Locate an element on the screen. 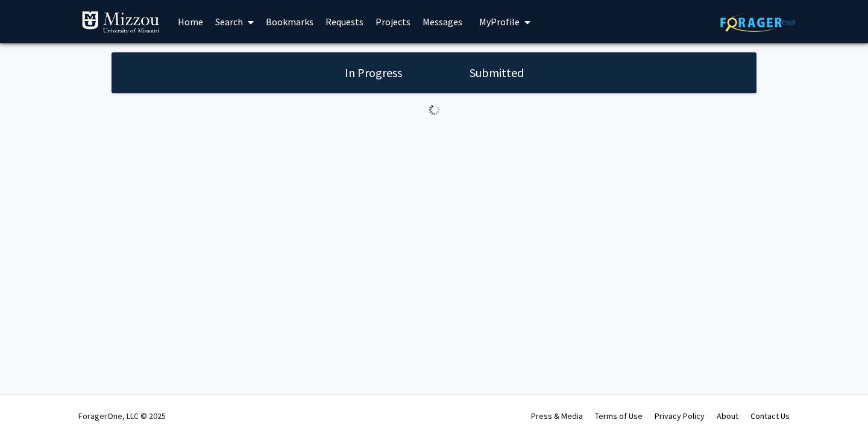  img: ForagerOne Logo is located at coordinates (757, 22).